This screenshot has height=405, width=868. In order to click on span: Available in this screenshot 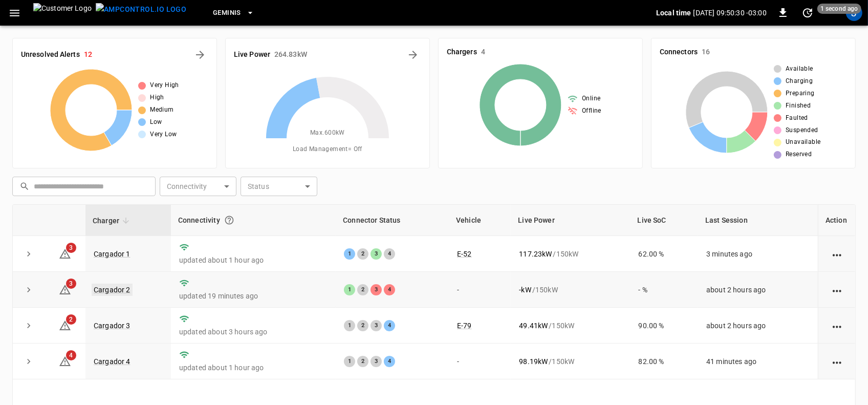, I will do `click(800, 69)`.